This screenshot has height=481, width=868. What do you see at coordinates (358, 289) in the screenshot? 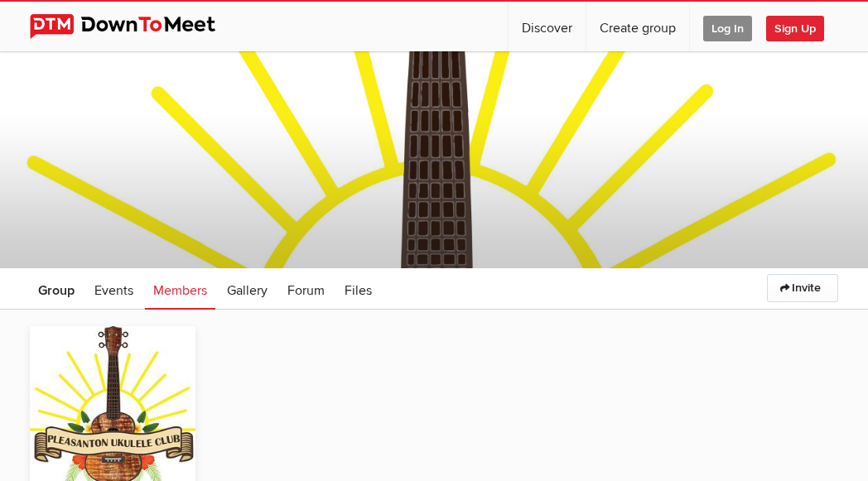
I see `a: Files` at bounding box center [358, 289].